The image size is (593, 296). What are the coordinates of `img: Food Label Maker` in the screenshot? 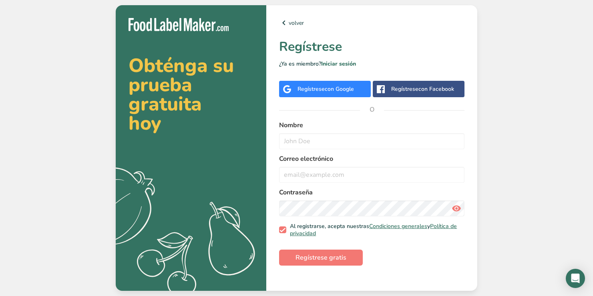 It's located at (179, 24).